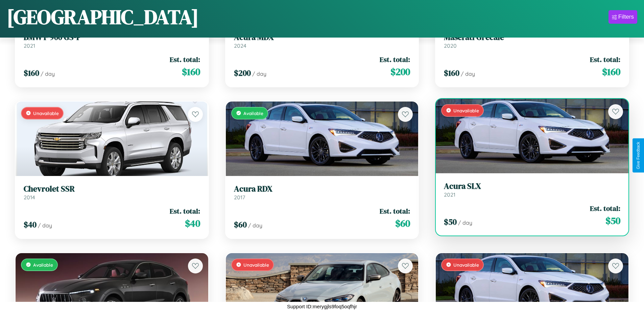  Describe the element at coordinates (532, 41) in the screenshot. I see `a: Maserati Grecale2020` at that location.